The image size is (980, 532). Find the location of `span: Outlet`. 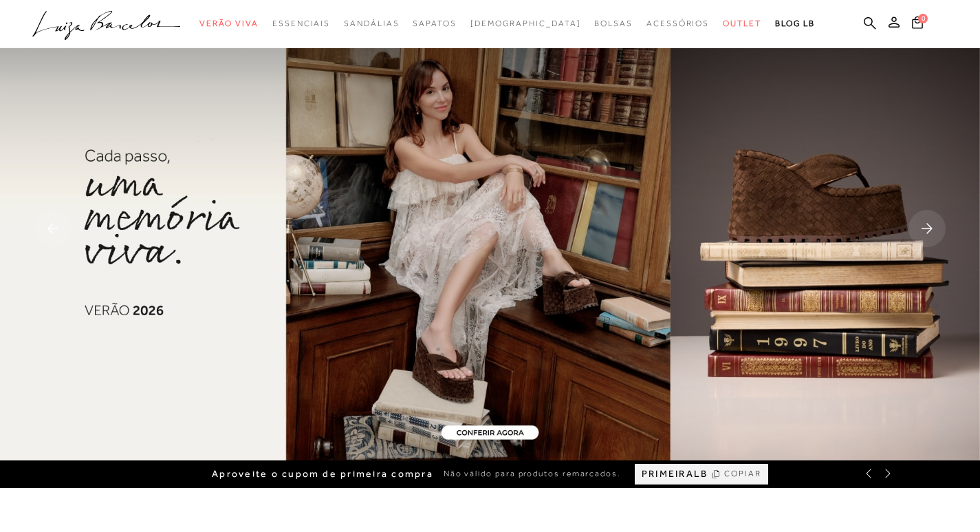

span: Outlet is located at coordinates (743, 24).